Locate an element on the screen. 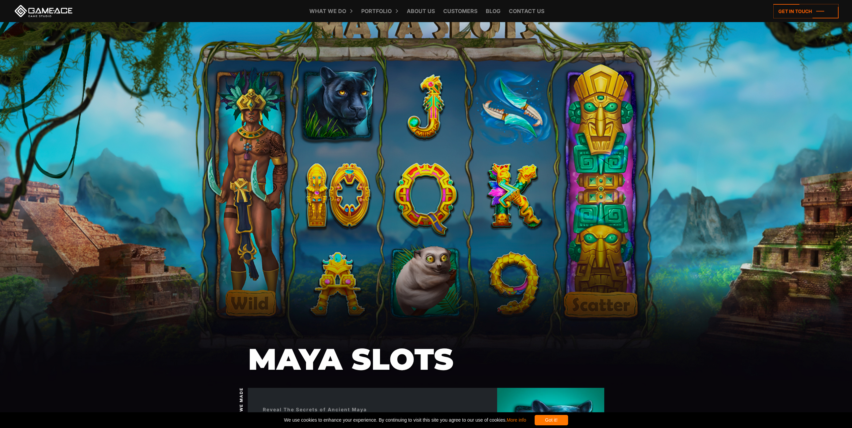 The image size is (852, 428). div: Reveal The Secrets of Ancient Maya is located at coordinates (315, 409).